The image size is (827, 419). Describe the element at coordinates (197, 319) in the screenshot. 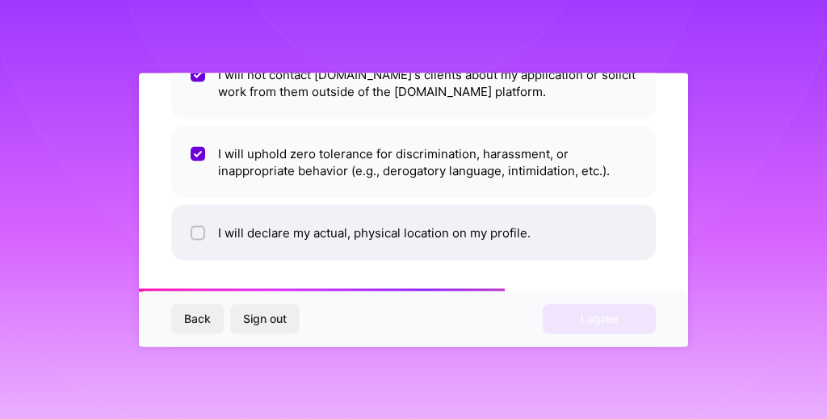

I see `button: Back` at that location.